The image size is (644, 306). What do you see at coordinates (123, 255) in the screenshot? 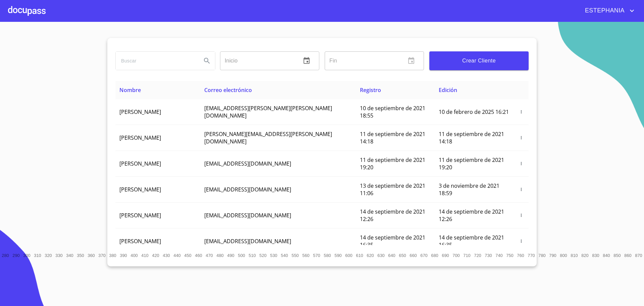
I see `span: 390` at bounding box center [123, 255].